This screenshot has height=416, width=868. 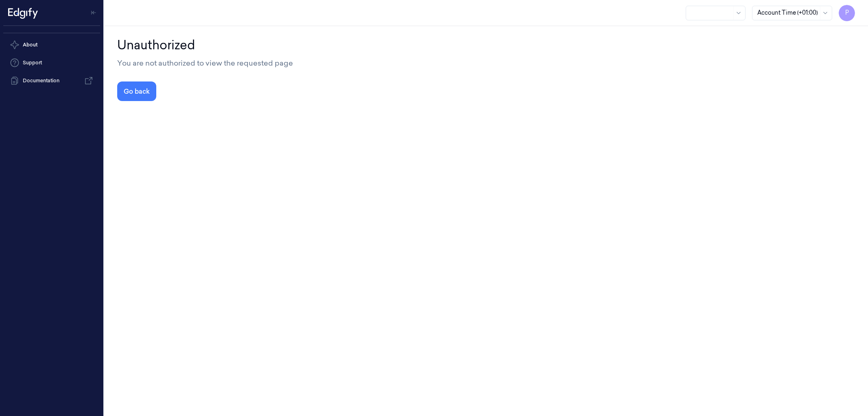 I want to click on div: Unauthorized, so click(x=486, y=45).